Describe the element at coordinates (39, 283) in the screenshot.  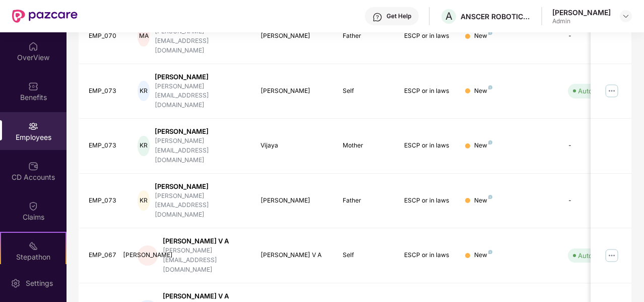
I see `div: Settings` at that location.